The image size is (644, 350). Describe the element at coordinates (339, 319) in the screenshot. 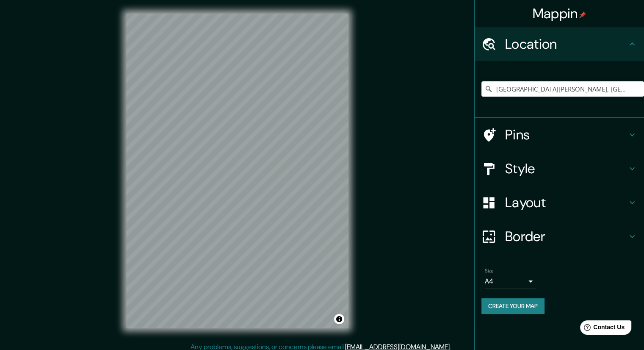

I see `button: Toggle attribution` at that location.